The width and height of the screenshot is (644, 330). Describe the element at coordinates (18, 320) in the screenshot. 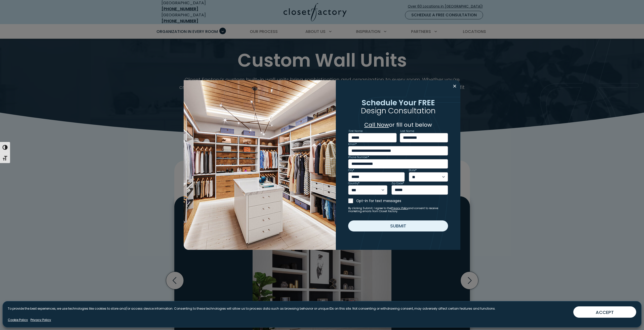

I see `a: Cookie Policy` at that location.